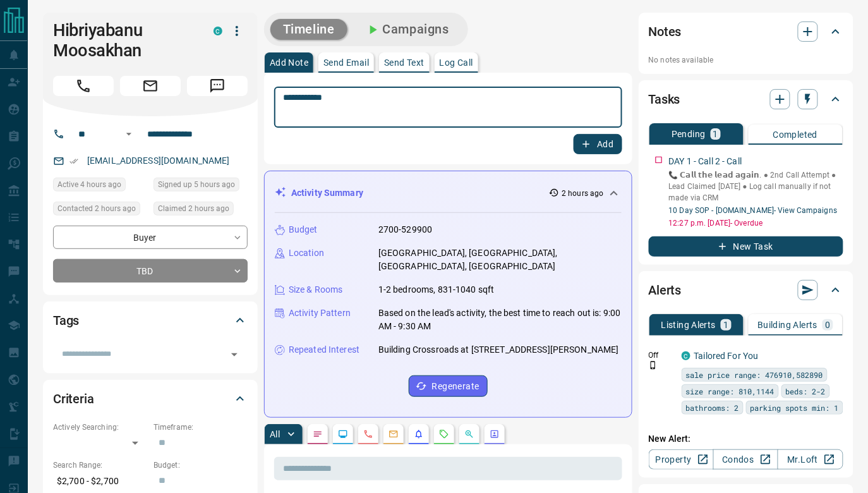  Describe the element at coordinates (306, 253) in the screenshot. I see `p: Location` at that location.